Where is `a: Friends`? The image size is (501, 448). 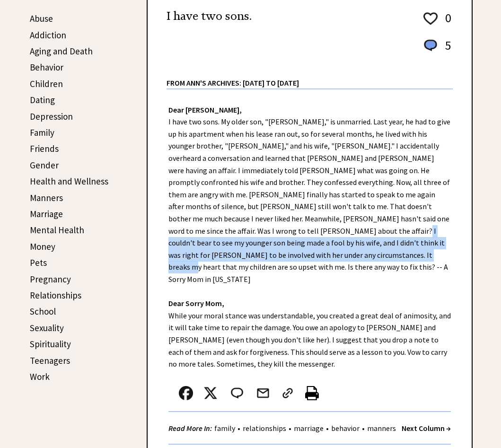
a: Friends is located at coordinates (44, 148).